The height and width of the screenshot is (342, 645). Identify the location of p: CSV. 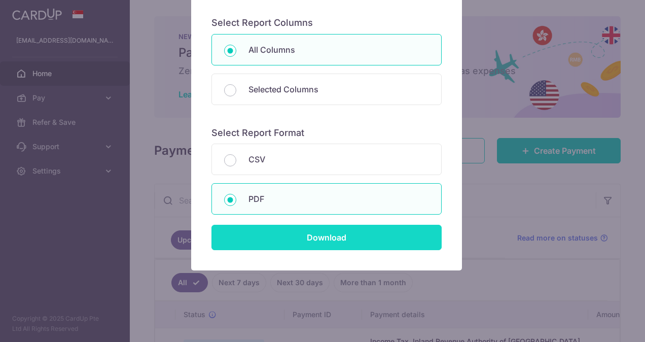
(339, 159).